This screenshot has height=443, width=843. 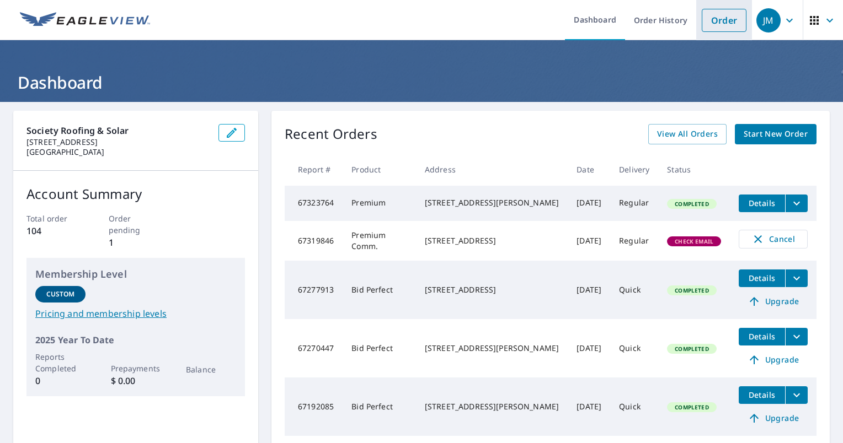 I want to click on th: Date, so click(x=589, y=169).